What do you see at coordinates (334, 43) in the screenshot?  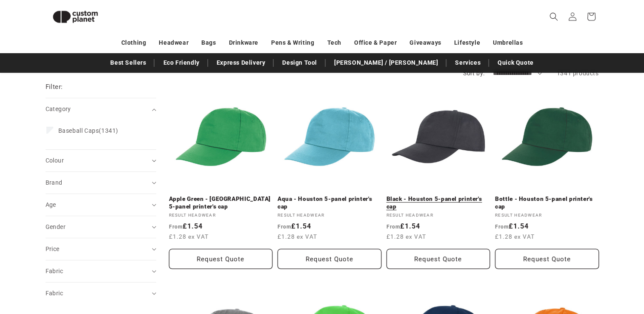 I see `a: Tech` at bounding box center [334, 43].